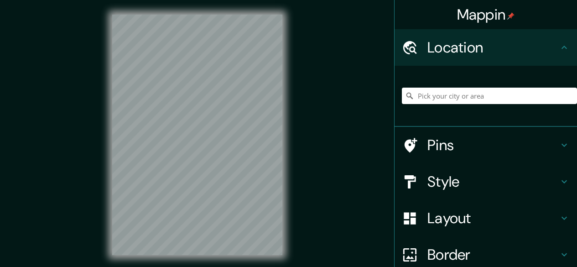 Image resolution: width=577 pixels, height=267 pixels. What do you see at coordinates (485, 47) in the screenshot?
I see `div: Location` at bounding box center [485, 47].